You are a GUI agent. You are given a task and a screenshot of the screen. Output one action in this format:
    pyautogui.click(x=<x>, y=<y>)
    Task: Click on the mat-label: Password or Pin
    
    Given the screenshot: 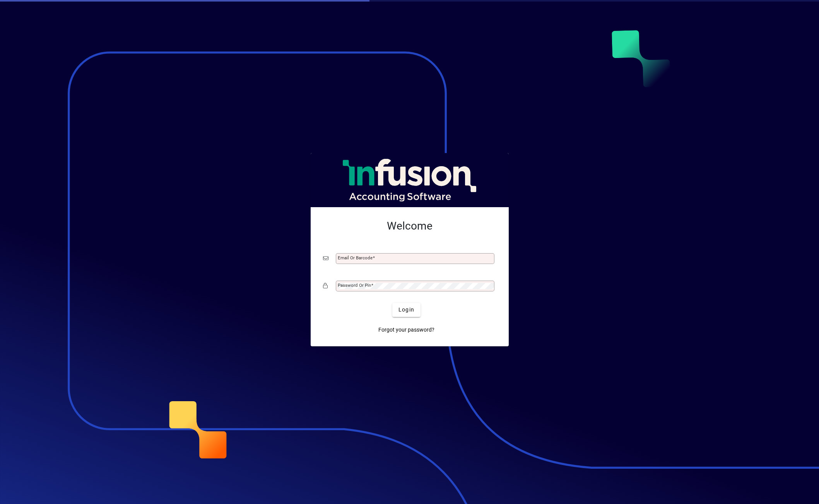 What is the action you would take?
    pyautogui.click(x=355, y=285)
    